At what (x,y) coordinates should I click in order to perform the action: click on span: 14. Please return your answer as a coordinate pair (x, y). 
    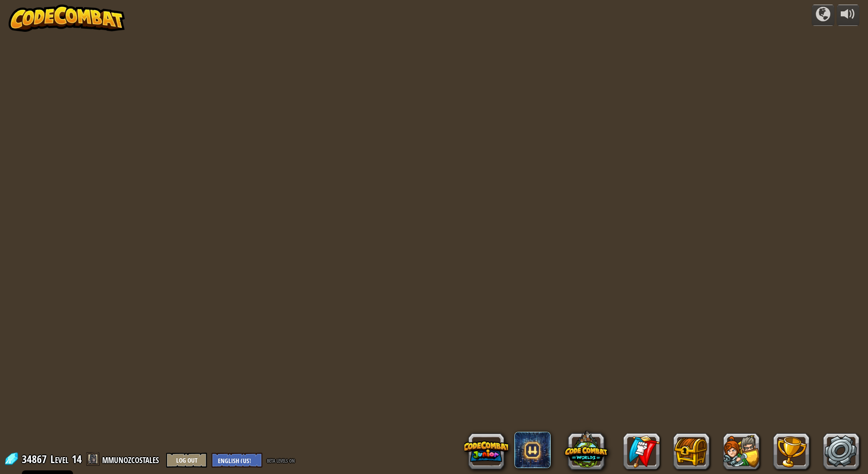
    Looking at the image, I should click on (76, 459).